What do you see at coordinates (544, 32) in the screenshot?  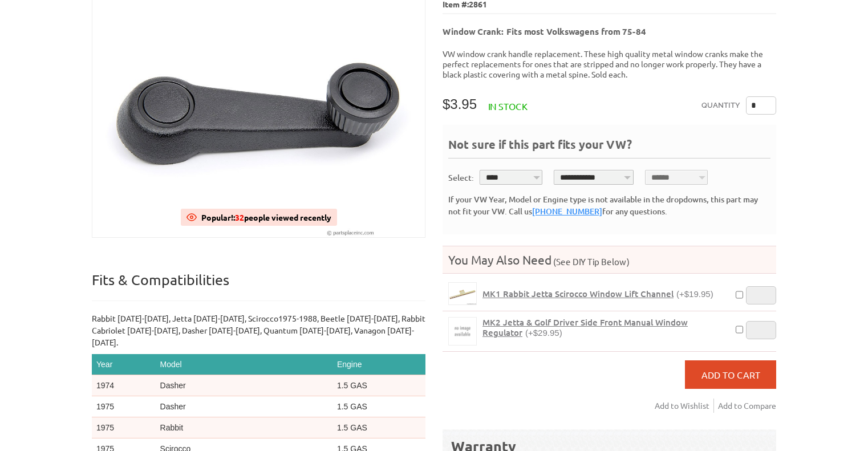 I see `b: Window Crank: Fits most Volkswagens from 75-84` at bounding box center [544, 32].